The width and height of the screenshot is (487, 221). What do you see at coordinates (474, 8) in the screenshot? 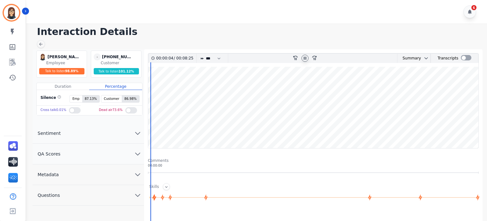
I see `div: 6` at bounding box center [474, 8].